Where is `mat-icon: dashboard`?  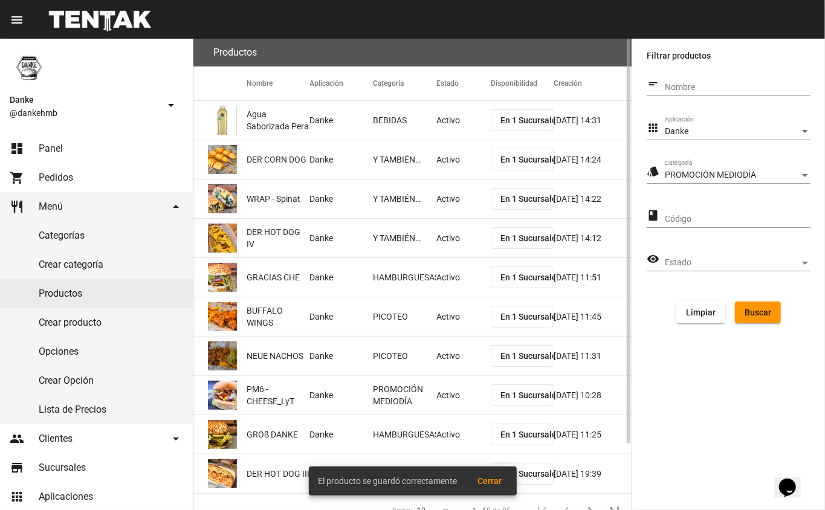 mat-icon: dashboard is located at coordinates (17, 149).